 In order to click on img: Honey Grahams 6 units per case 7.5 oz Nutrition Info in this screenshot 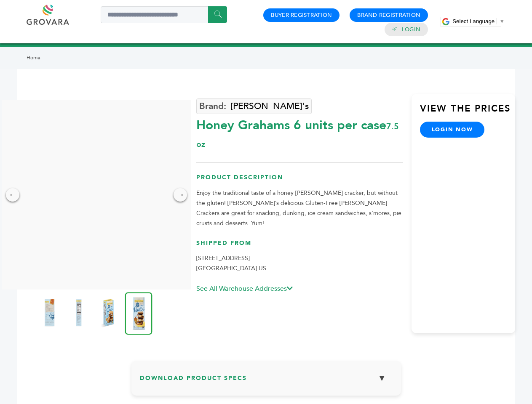, I will do `click(78, 313)`.